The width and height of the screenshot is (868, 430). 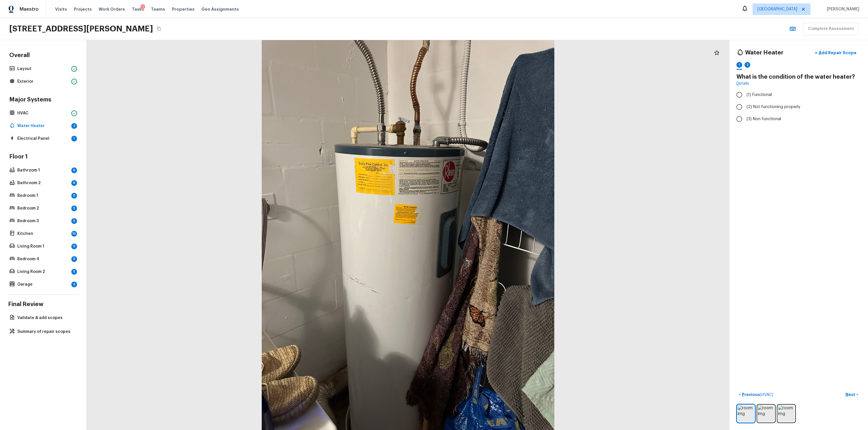 What do you see at coordinates (43, 272) in the screenshot?
I see `p: Living Room 2` at bounding box center [43, 272].